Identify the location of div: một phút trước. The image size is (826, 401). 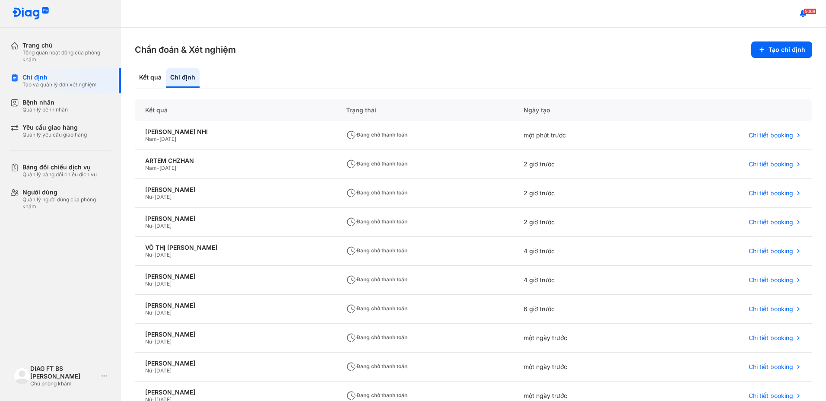
(583, 135).